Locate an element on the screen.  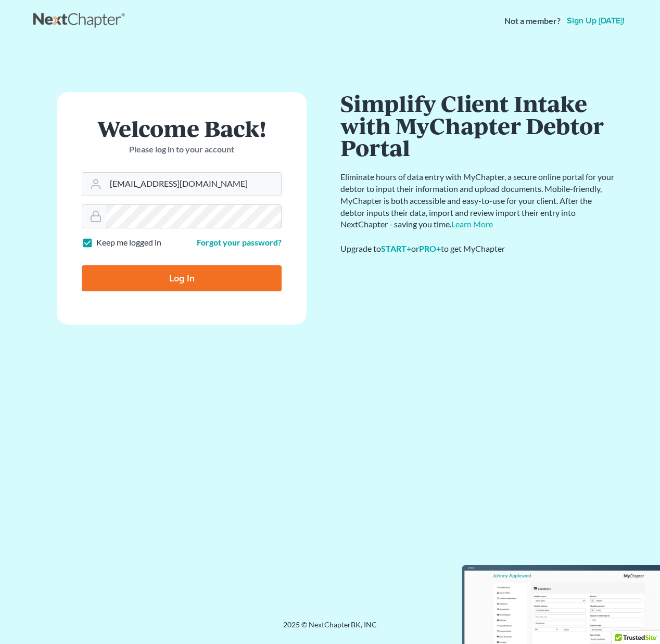
a: Forgot your password? is located at coordinates (239, 242).